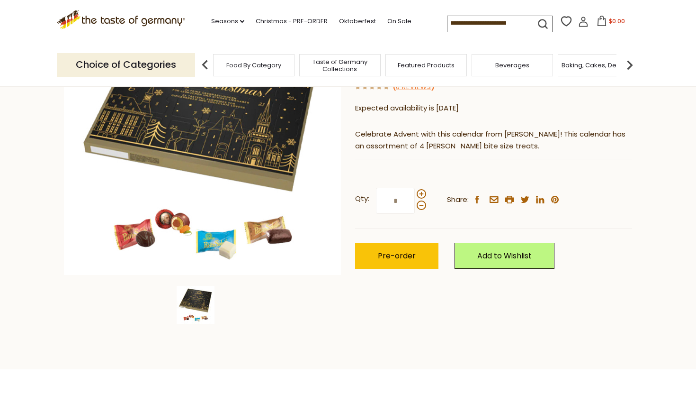 The width and height of the screenshot is (696, 394). I want to click on a: Add to Wishlist, so click(504, 255).